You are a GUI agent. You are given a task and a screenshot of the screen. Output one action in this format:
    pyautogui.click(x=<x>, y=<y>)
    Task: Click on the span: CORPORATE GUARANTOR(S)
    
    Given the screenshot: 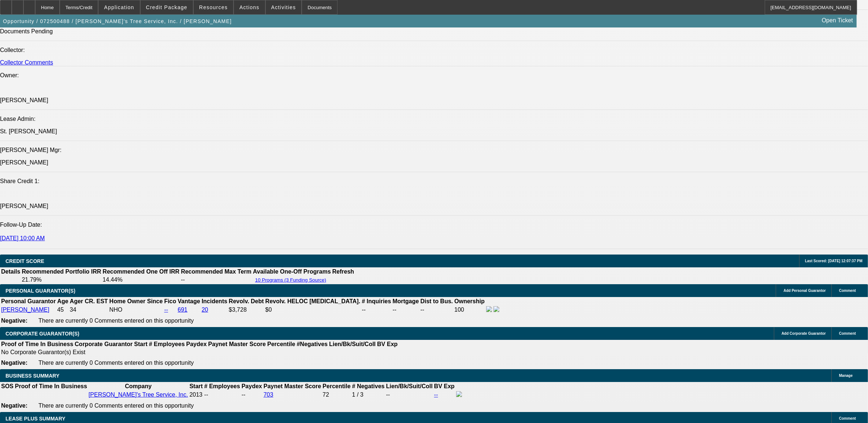 What is the action you would take?
    pyautogui.click(x=42, y=334)
    